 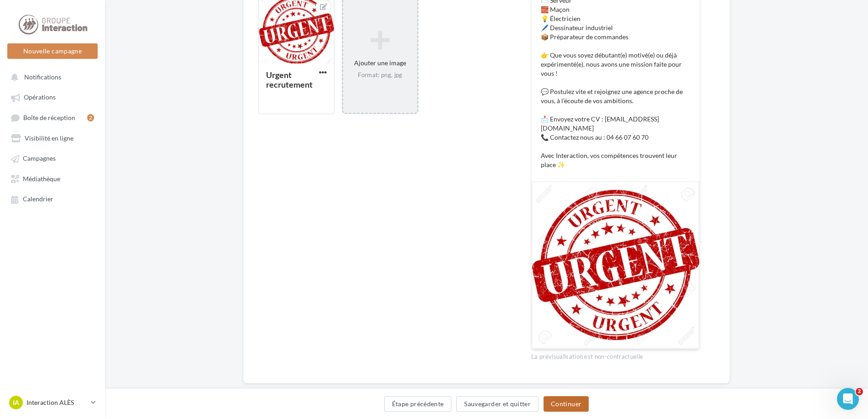 I want to click on a: IA Interaction ALÈS, so click(x=52, y=403).